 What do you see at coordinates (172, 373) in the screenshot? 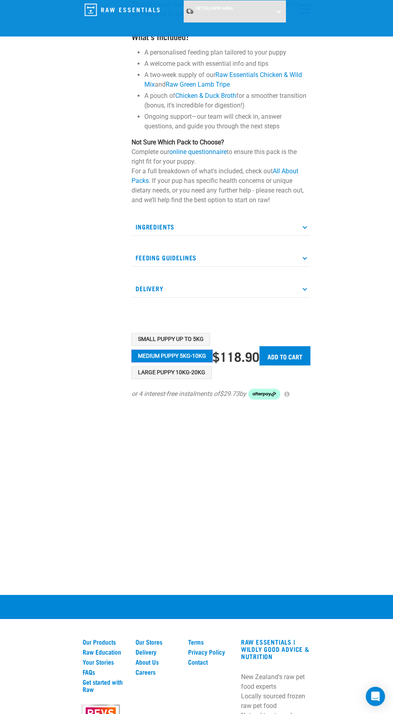
I see `button: Large Puppy 10kg-20kg` at bounding box center [172, 373].